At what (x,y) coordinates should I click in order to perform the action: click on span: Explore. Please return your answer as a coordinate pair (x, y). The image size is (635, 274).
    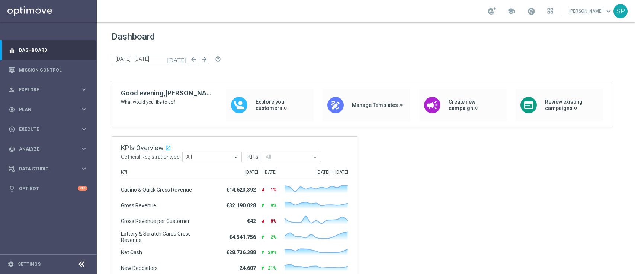
    Looking at the image, I should click on (50, 90).